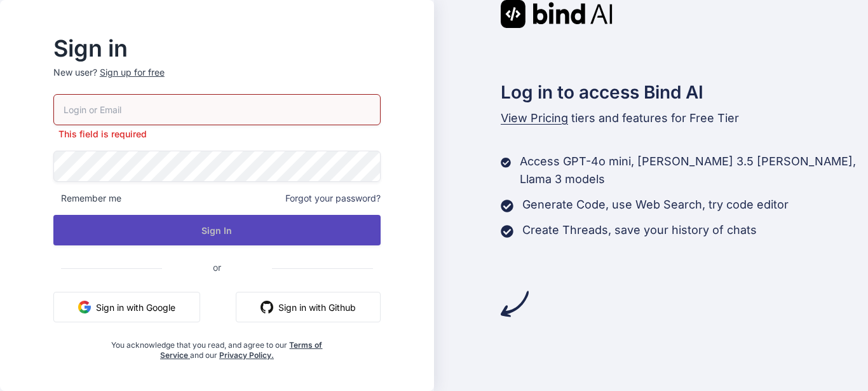 The width and height of the screenshot is (868, 391). Describe the element at coordinates (217, 80) in the screenshot. I see `p: New user?` at that location.